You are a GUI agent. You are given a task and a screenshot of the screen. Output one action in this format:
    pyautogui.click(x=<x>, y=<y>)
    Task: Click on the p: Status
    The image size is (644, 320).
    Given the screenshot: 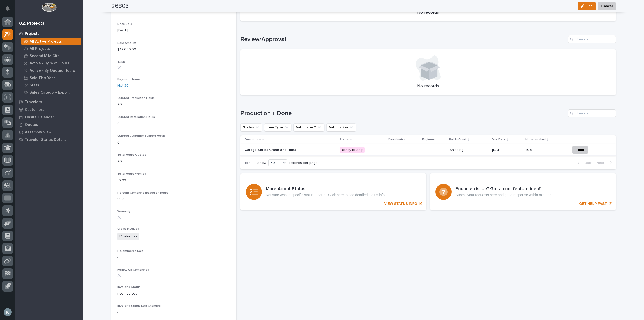 What is the action you would take?
    pyautogui.click(x=344, y=140)
    